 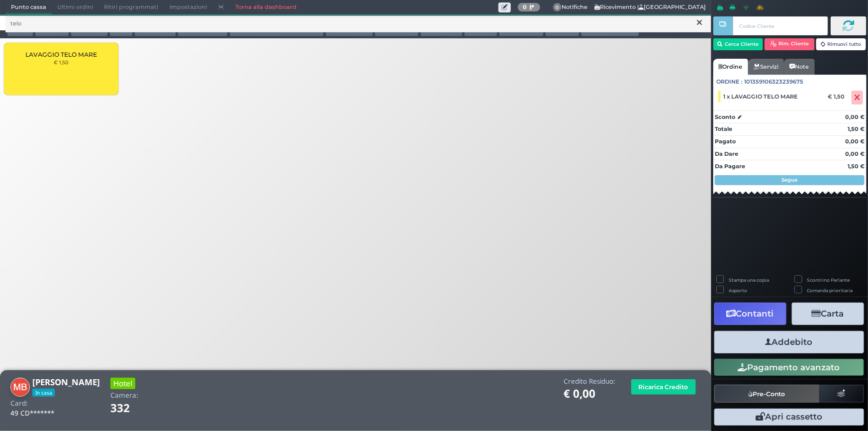 I want to click on b: 0, so click(x=525, y=7).